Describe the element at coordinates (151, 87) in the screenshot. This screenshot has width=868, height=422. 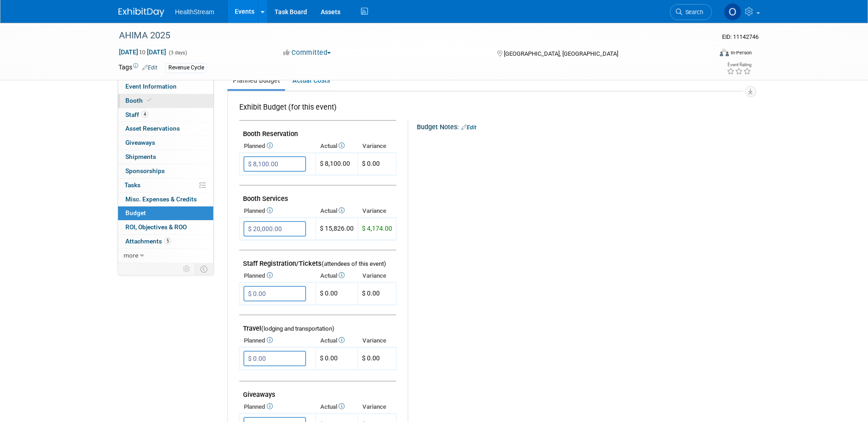
I see `span: Event Information` at that location.